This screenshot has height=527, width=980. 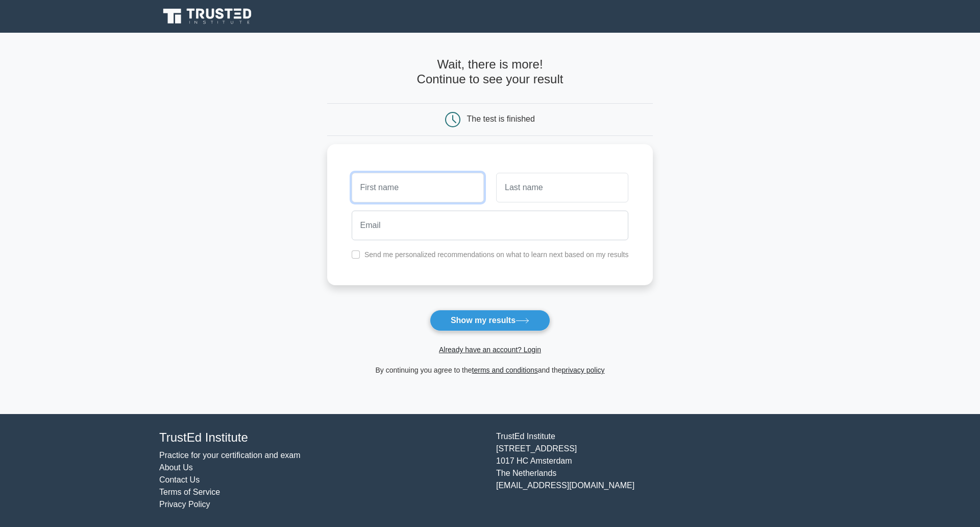 I want to click on div: By continuing you agree to the and the, so click(x=490, y=370).